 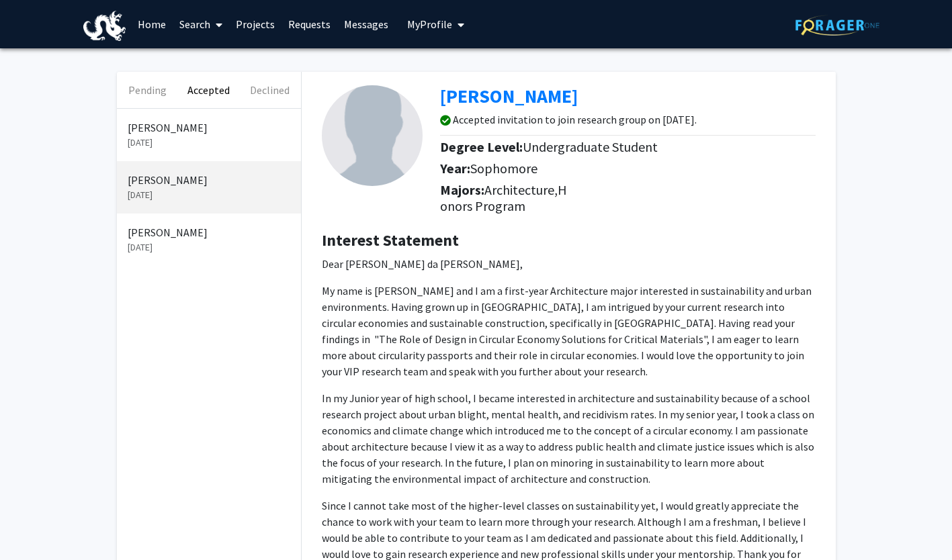 I want to click on p: In my Junior year of high school, I became interested in architecture and sustainability because ..., so click(x=568, y=438).